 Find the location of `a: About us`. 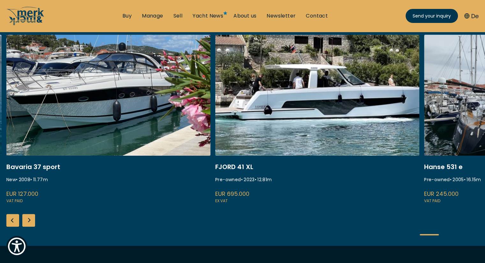

a: About us is located at coordinates (245, 16).